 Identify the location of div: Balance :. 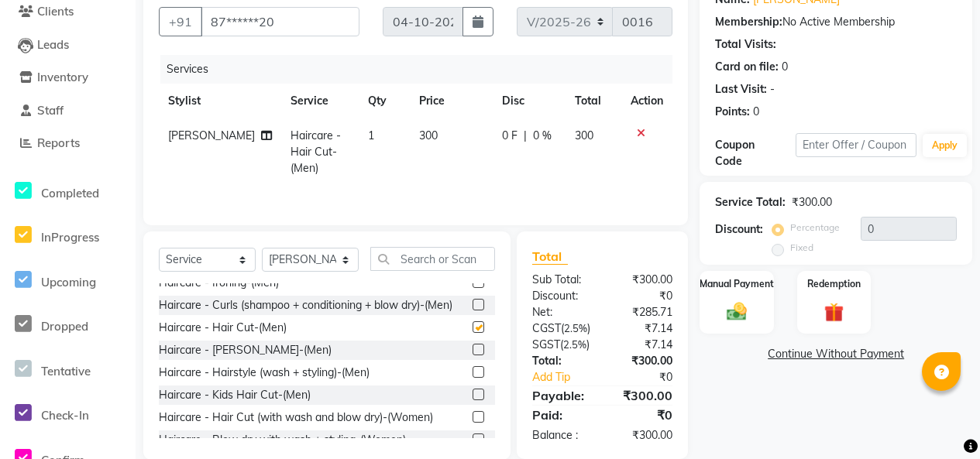
(561, 435).